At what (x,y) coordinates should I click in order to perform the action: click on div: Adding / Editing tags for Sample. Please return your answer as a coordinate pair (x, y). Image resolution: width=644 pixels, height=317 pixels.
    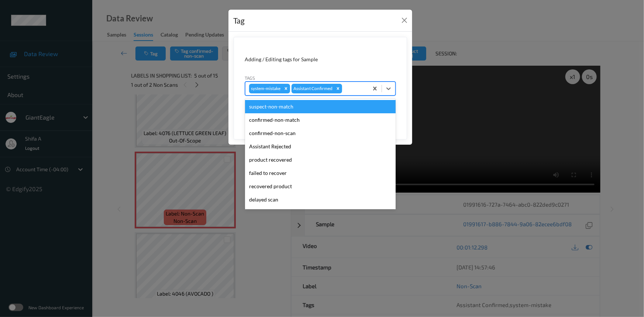
    Looking at the image, I should click on (320, 60).